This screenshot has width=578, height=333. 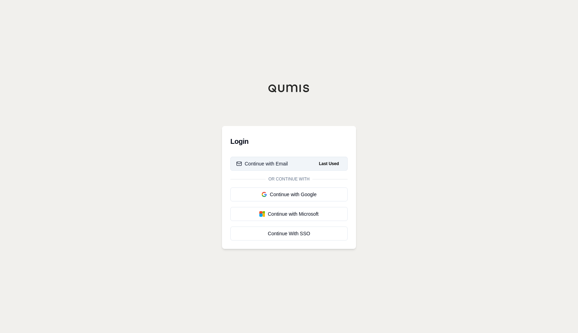 What do you see at coordinates (289, 234) in the screenshot?
I see `div: Continue With SSO` at bounding box center [289, 234].